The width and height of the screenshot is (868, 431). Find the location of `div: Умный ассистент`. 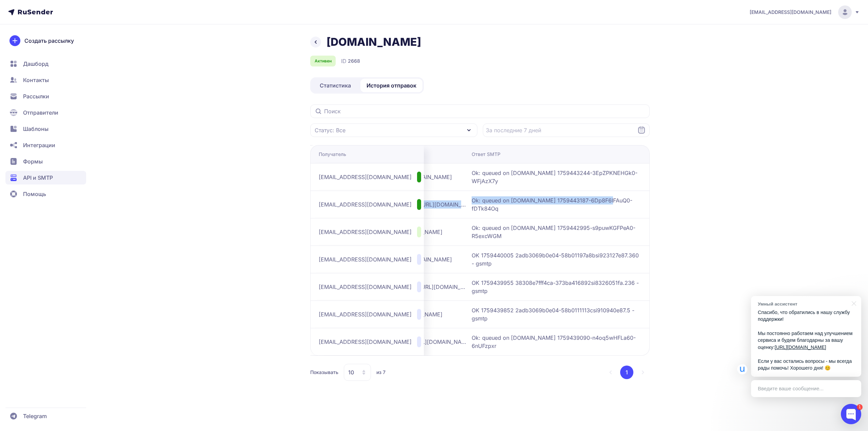

div: Умный ассистент is located at coordinates (803, 304).